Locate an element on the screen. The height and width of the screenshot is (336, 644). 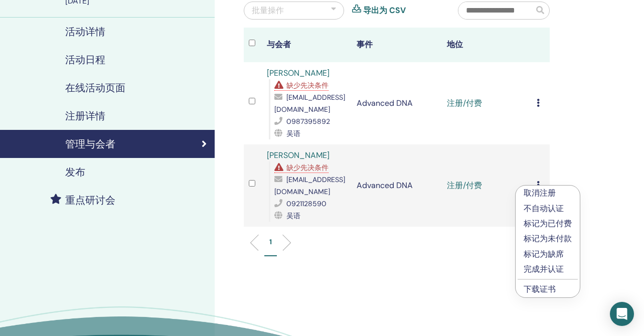
h4: 在线活动页面 is located at coordinates (95, 88).